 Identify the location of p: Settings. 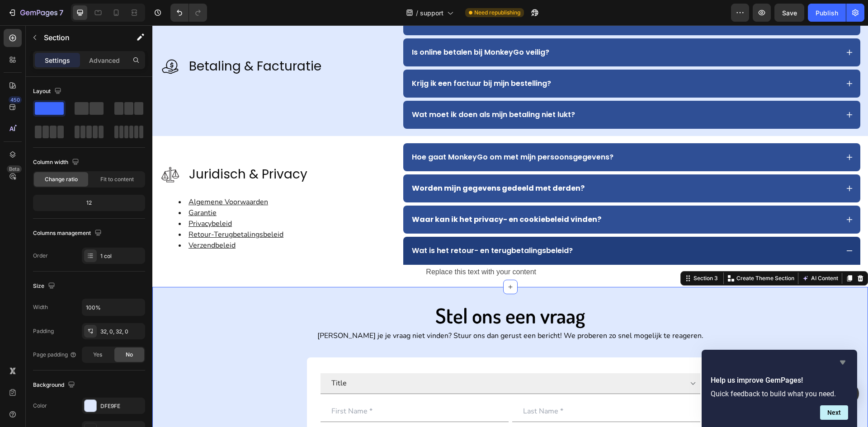
(58, 60).